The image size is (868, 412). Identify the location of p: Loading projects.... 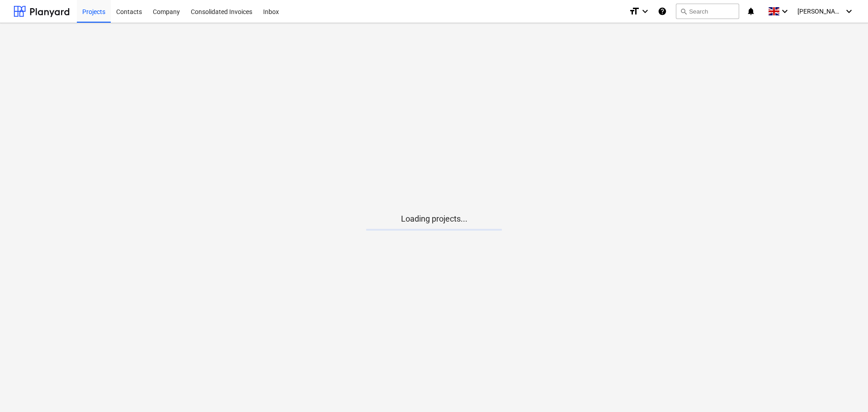
(434, 219).